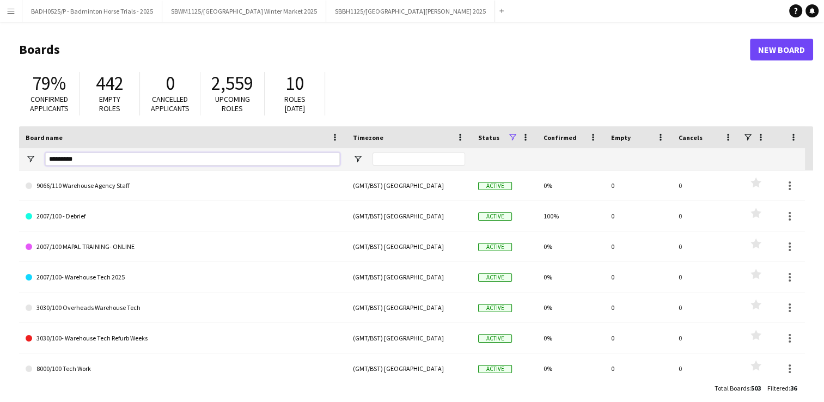  I want to click on span: 36, so click(794, 388).